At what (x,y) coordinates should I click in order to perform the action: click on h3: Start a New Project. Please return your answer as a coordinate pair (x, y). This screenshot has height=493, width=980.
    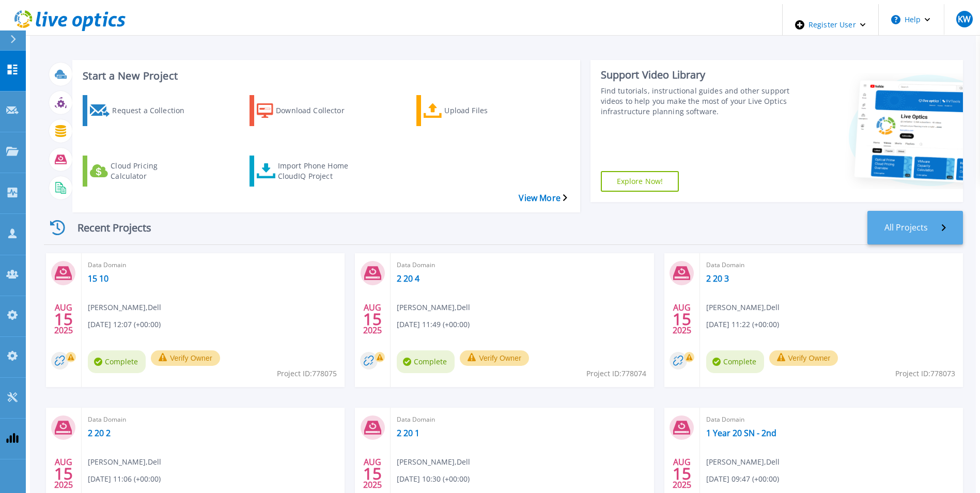
    Looking at the image, I should click on (324, 76).